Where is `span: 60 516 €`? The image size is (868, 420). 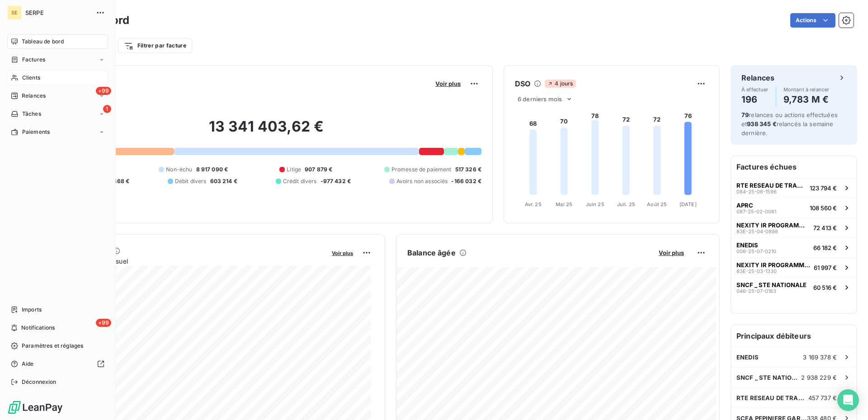
span: 60 516 € is located at coordinates (825, 288).